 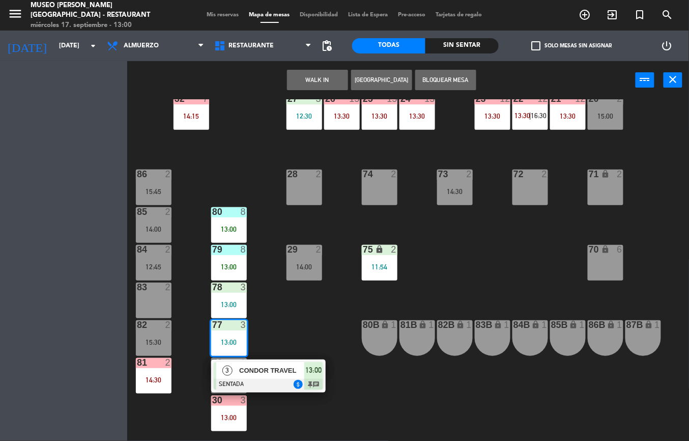 I want to click on span: Mis reservas, so click(x=223, y=15).